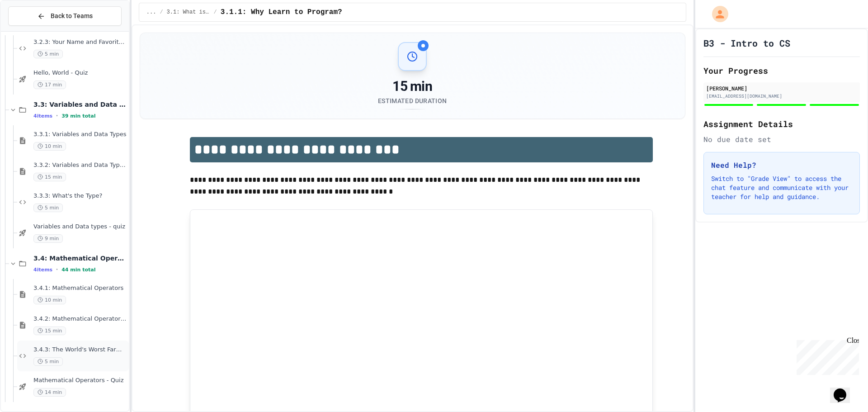 The image size is (868, 412). What do you see at coordinates (782, 140) in the screenshot?
I see `div: No due date set` at bounding box center [782, 140].